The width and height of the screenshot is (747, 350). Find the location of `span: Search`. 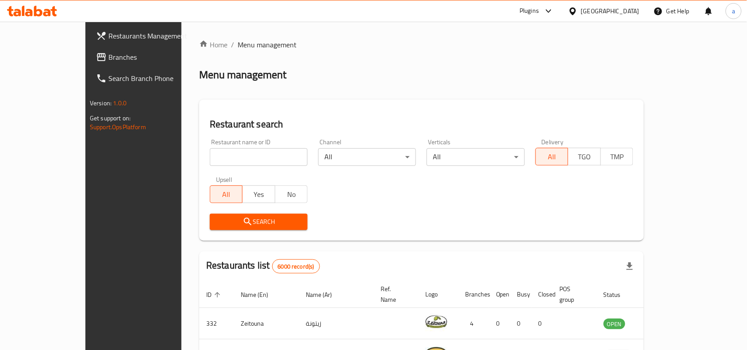

span: Search is located at coordinates (259, 222).